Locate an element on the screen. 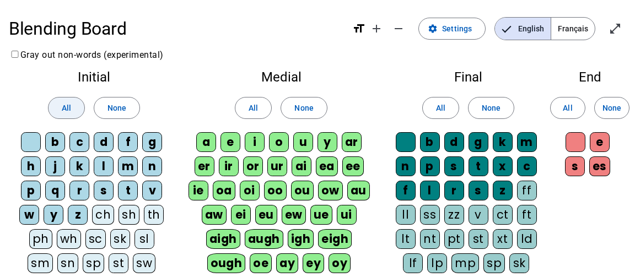  div: lp is located at coordinates (437, 263).